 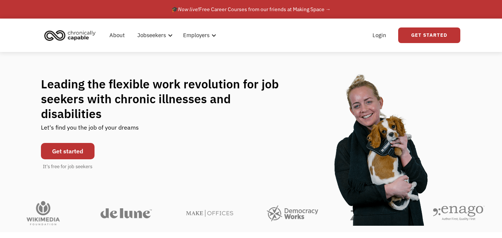 What do you see at coordinates (68, 151) in the screenshot?
I see `a: Get started` at bounding box center [68, 151].